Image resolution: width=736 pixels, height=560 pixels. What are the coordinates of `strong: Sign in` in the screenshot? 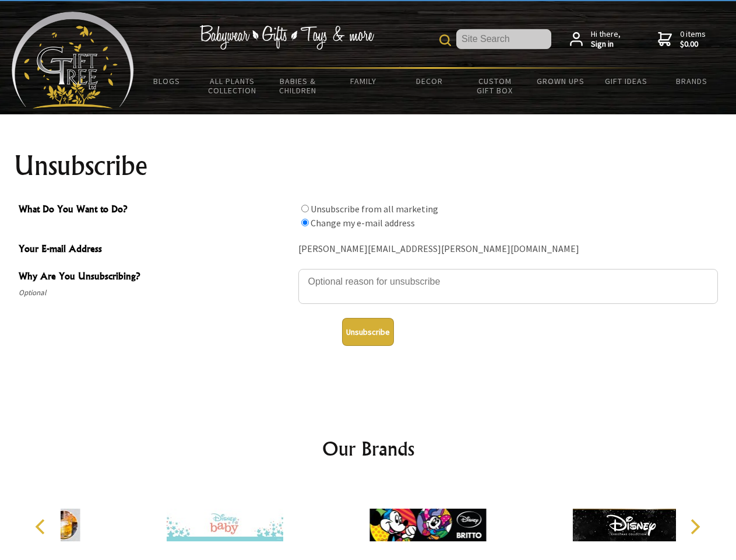 It's located at (606, 45).